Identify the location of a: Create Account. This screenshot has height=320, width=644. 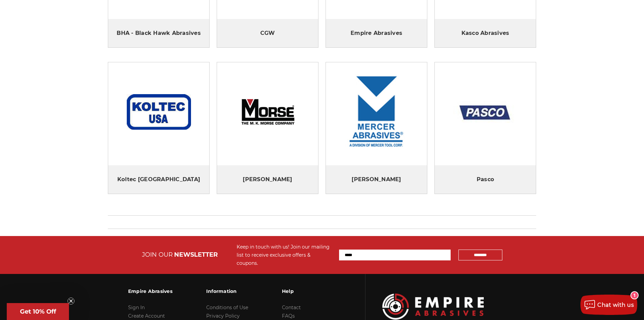
(147, 316).